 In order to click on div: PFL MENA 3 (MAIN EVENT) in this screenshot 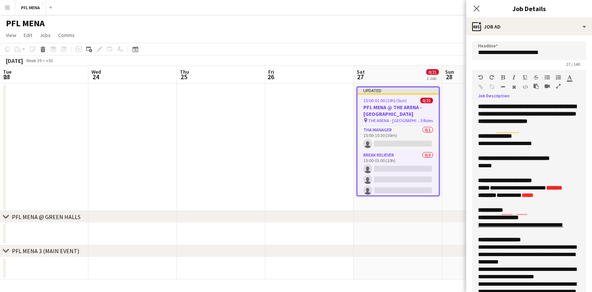, I will do `click(46, 251)`.